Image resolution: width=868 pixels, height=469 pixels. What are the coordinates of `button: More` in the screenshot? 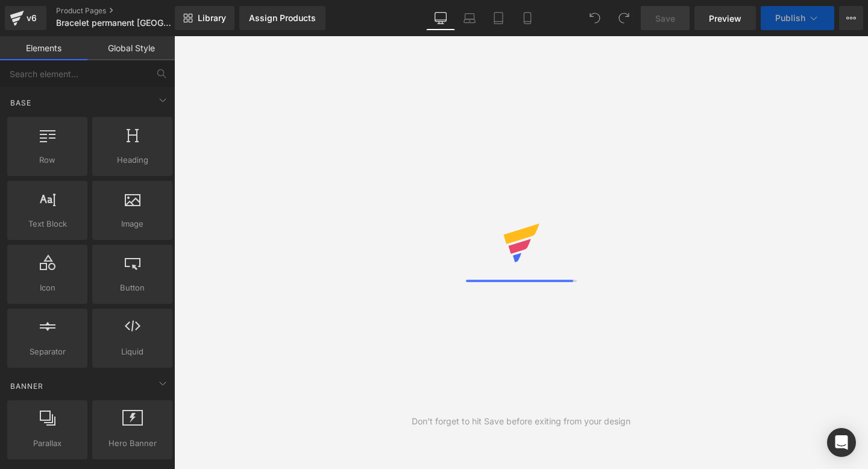 It's located at (851, 18).